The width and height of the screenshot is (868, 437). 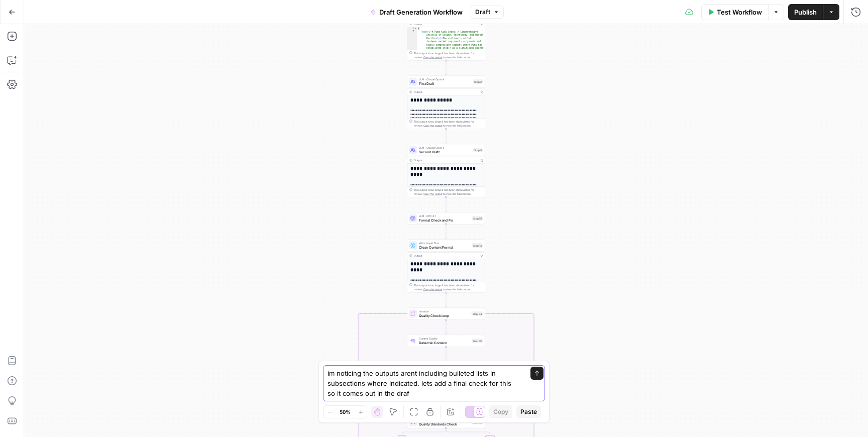 What do you see at coordinates (805, 12) in the screenshot?
I see `button: Publish` at bounding box center [805, 12].